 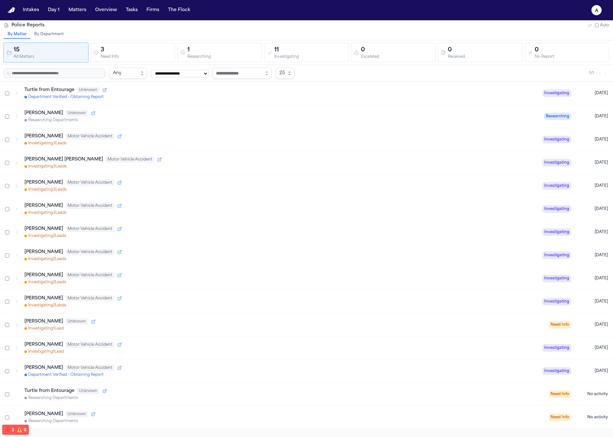 What do you see at coordinates (132, 10) in the screenshot?
I see `a: Tasks` at bounding box center [132, 10].